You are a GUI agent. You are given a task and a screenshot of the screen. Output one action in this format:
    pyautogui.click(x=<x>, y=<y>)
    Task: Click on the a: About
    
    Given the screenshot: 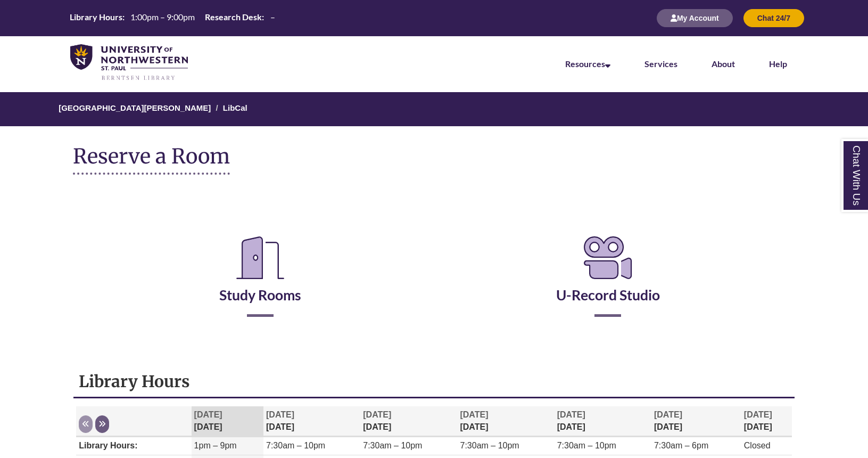 What is the action you would take?
    pyautogui.click(x=724, y=64)
    